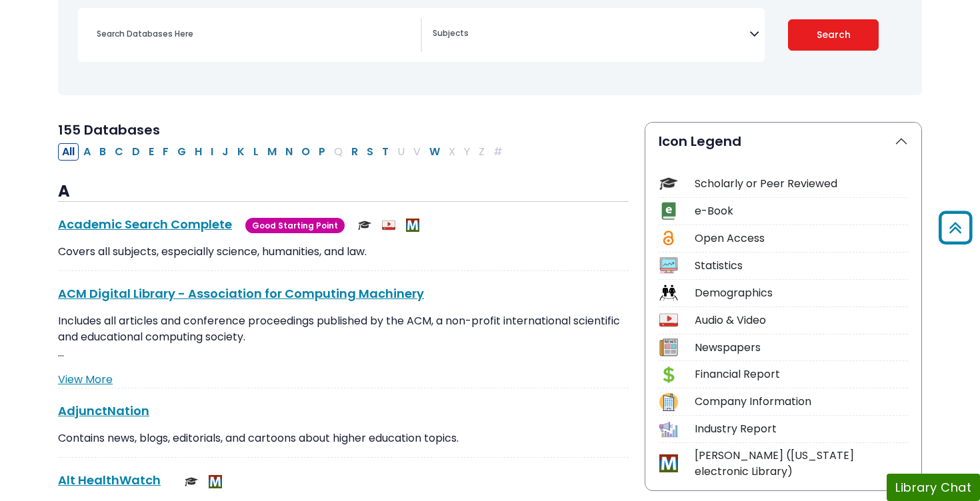 Image resolution: width=980 pixels, height=501 pixels. I want to click on div: Financial Report, so click(802, 375).